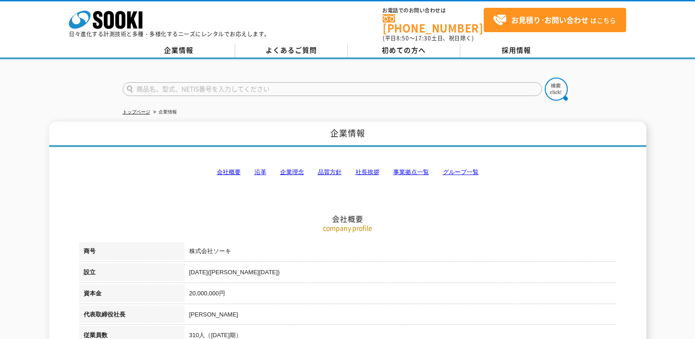  What do you see at coordinates (555, 20) in the screenshot?
I see `a: お見積り･お問い合わせはこちら` at bounding box center [555, 20].